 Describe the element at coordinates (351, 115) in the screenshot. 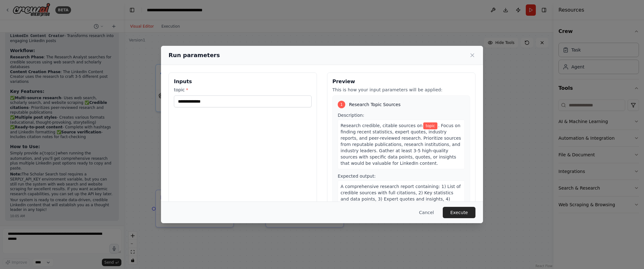

I see `span: Description:` at that location.